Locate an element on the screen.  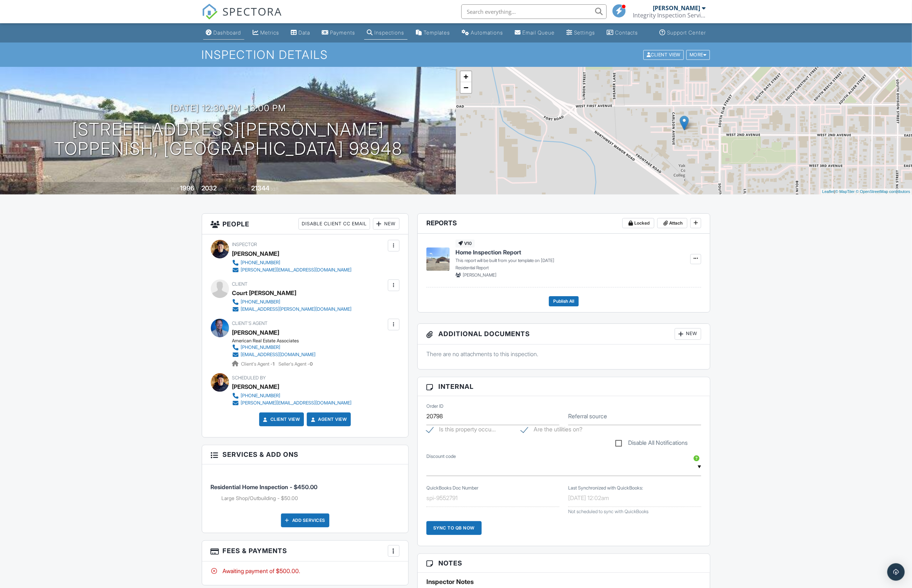
a: Support Center is located at coordinates (683, 33).